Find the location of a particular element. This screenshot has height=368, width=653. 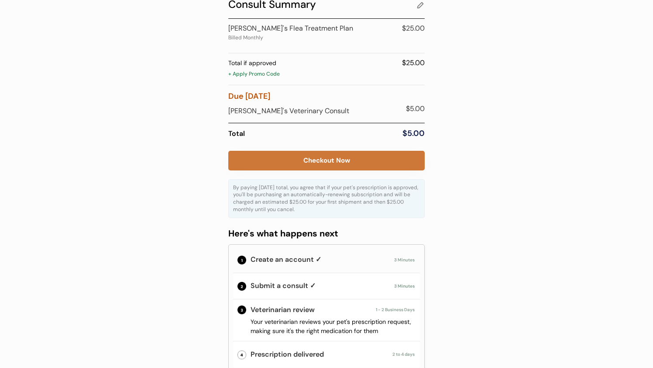

div: 1 - 2 Business Days is located at coordinates (395, 309).